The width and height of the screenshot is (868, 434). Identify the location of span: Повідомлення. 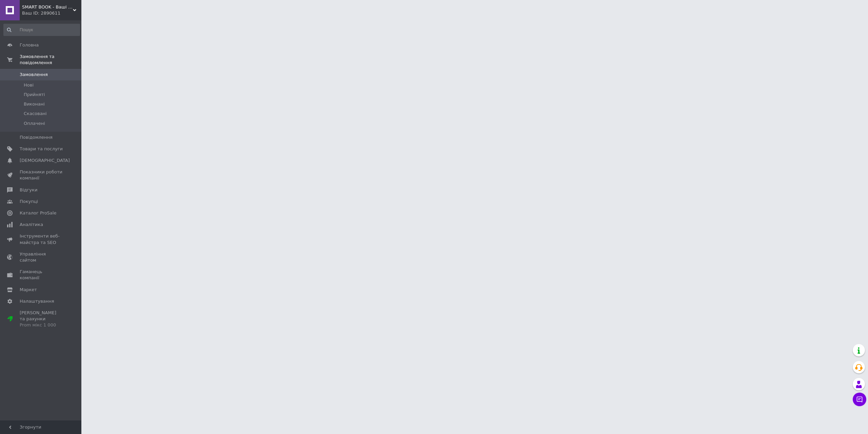
(36, 138).